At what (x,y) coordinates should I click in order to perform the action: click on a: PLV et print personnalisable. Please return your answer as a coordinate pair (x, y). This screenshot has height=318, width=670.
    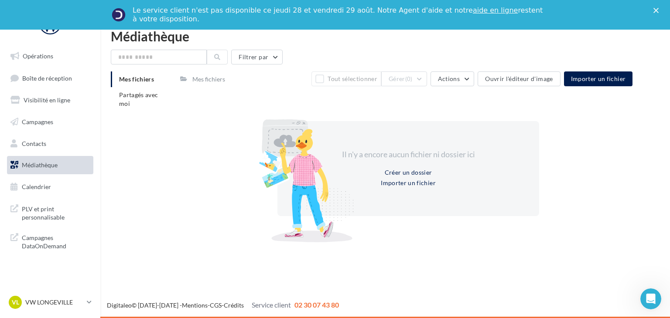
    Looking at the image, I should click on (50, 212).